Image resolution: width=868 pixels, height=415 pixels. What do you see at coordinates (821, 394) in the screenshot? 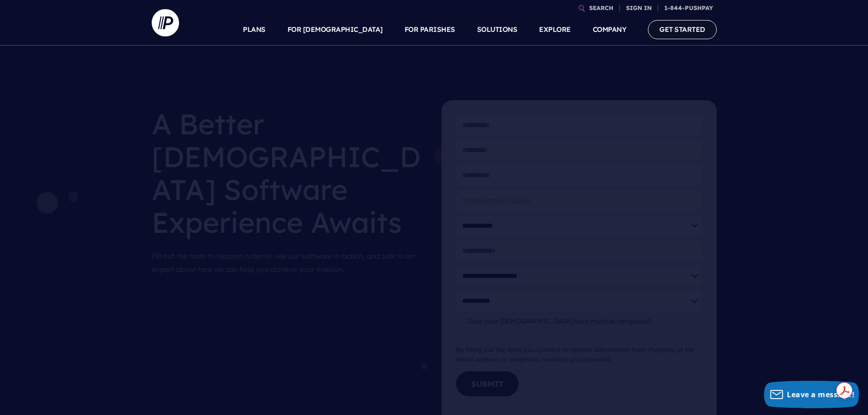
I see `span: Leave a message!` at bounding box center [821, 394].